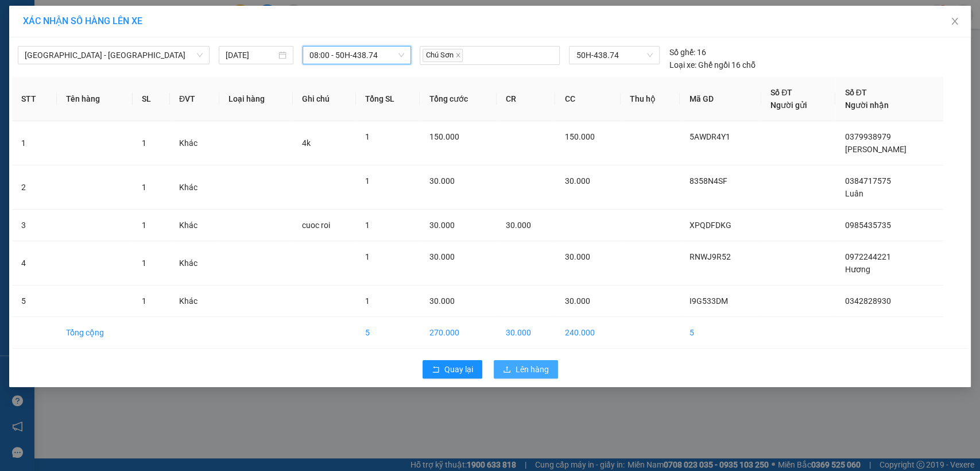  I want to click on td: 240.000, so click(588, 333).